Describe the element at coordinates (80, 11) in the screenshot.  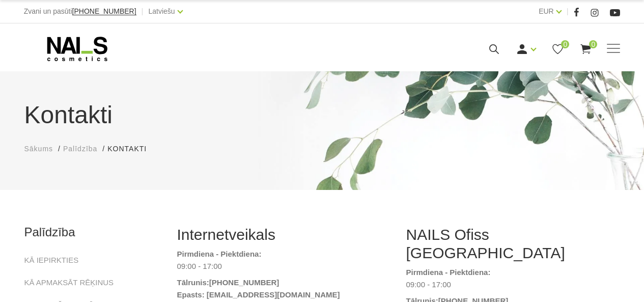
I see `div: Zvani un pasūti` at that location.